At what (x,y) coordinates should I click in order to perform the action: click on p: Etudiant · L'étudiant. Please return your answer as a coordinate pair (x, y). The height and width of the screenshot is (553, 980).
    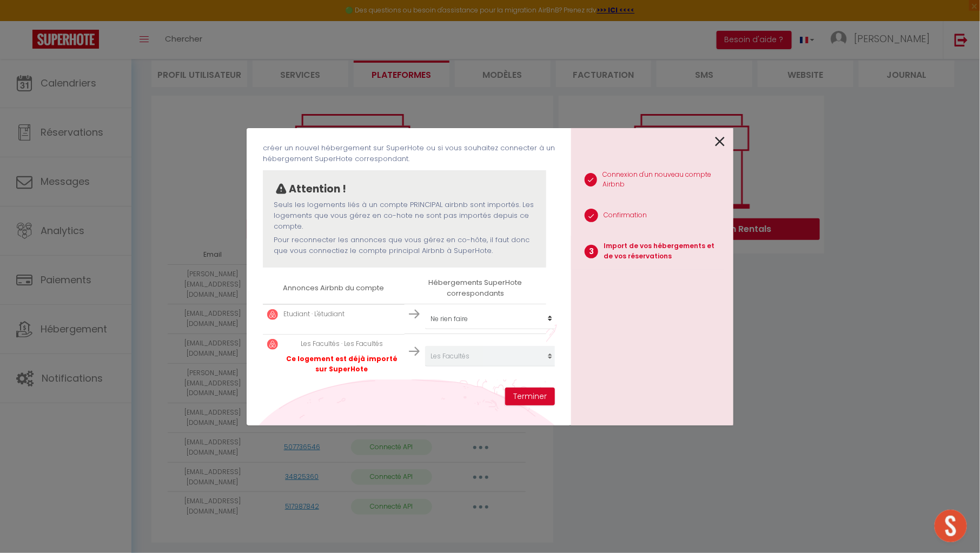
    Looking at the image, I should click on (313, 314).